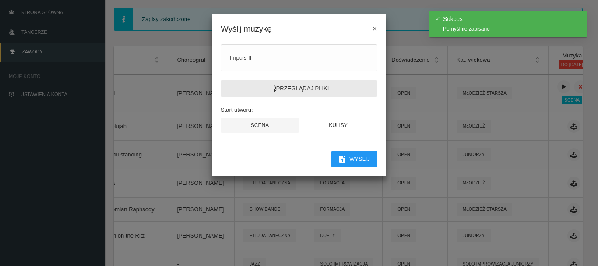  I want to click on button: Scena, so click(259, 125).